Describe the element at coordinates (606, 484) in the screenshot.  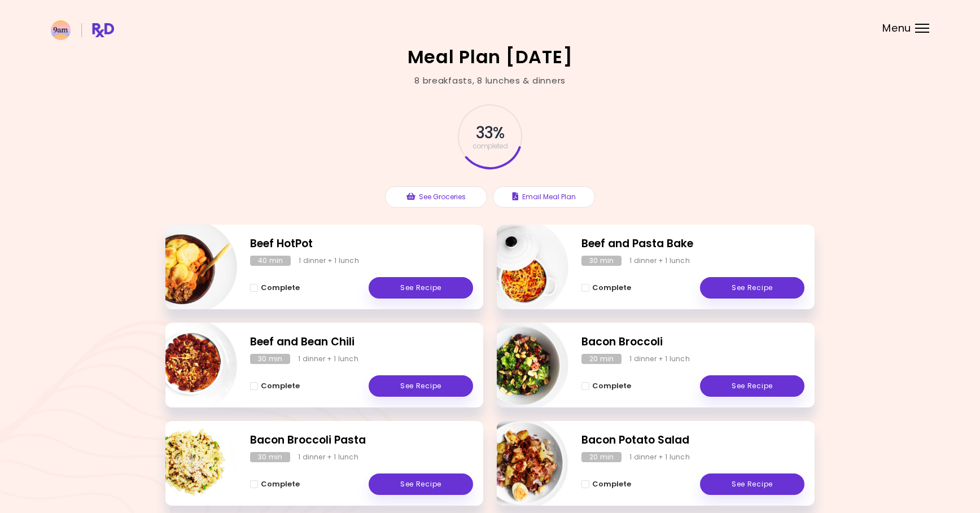
I see `button: Complete - Bacon Potato Salad` at that location.